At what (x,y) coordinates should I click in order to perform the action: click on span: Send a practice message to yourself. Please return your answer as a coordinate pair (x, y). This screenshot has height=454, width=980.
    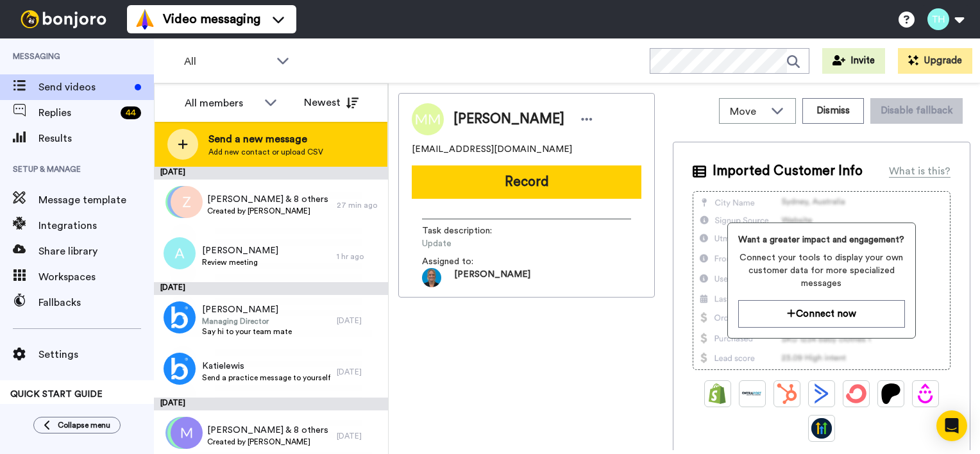
    Looking at the image, I should click on (266, 378).